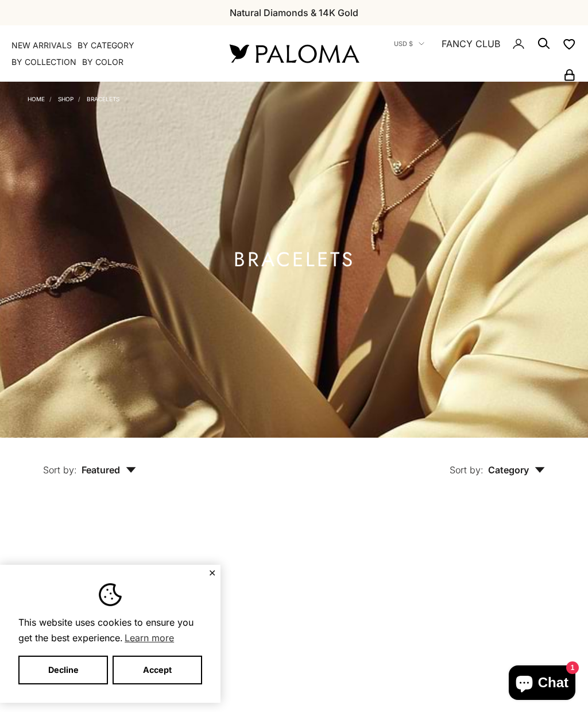  I want to click on inbox-online-store-chat: Shopify online store chat, so click(542, 683).